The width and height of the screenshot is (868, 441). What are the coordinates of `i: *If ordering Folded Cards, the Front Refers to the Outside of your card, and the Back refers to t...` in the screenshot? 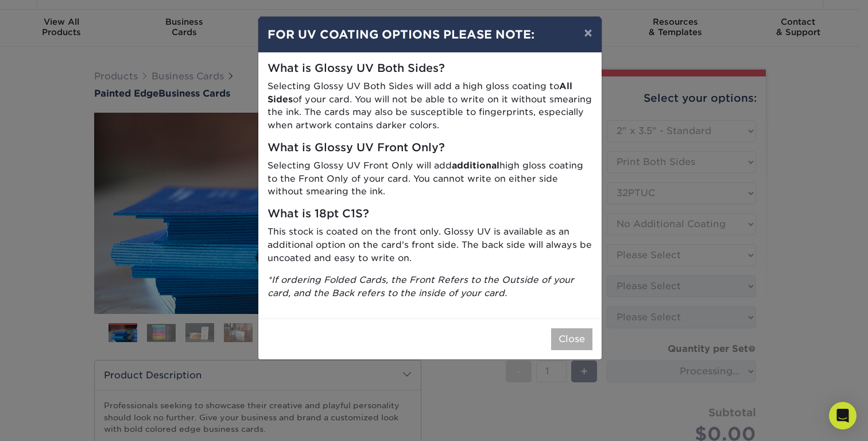 It's located at (421, 286).